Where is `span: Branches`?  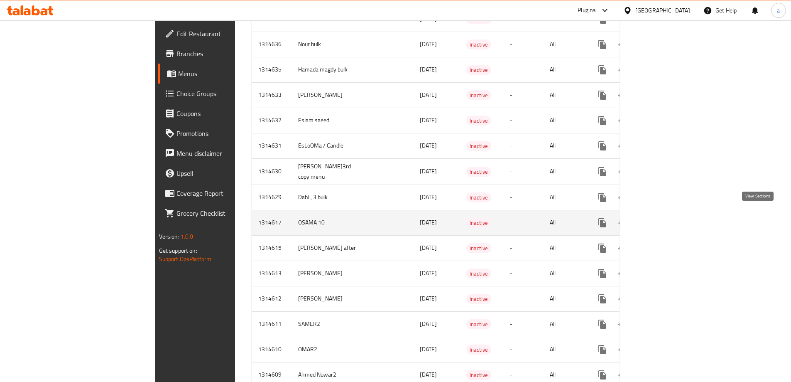 span: Branches is located at coordinates (228, 54).